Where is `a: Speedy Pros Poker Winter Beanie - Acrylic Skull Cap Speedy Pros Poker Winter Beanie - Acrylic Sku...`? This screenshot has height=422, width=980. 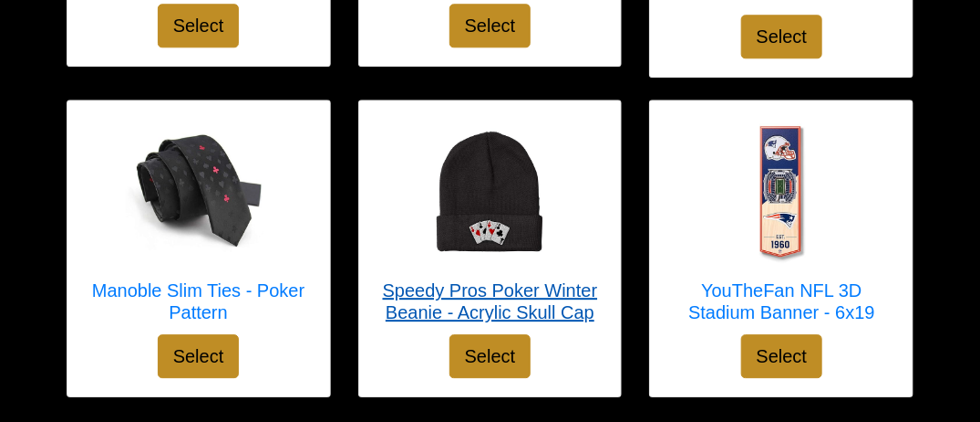 a: Speedy Pros Poker Winter Beanie - Acrylic Skull Cap Speedy Pros Poker Winter Beanie - Acrylic Sku... is located at coordinates (490, 227).